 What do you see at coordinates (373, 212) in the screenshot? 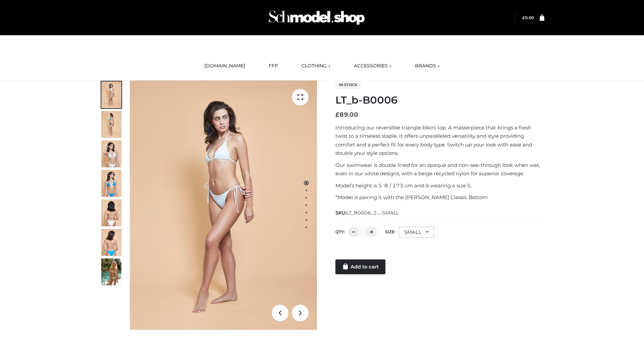
I see `span: LT_B0006_2-_-SMALL` at bounding box center [373, 212].